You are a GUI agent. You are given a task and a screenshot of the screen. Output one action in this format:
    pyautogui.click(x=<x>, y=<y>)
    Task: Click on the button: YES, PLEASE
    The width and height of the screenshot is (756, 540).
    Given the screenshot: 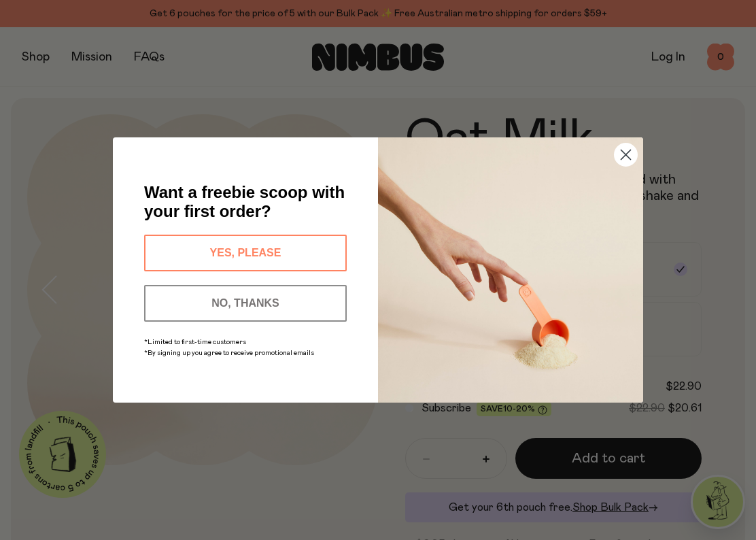 What is the action you would take?
    pyautogui.click(x=246, y=253)
    